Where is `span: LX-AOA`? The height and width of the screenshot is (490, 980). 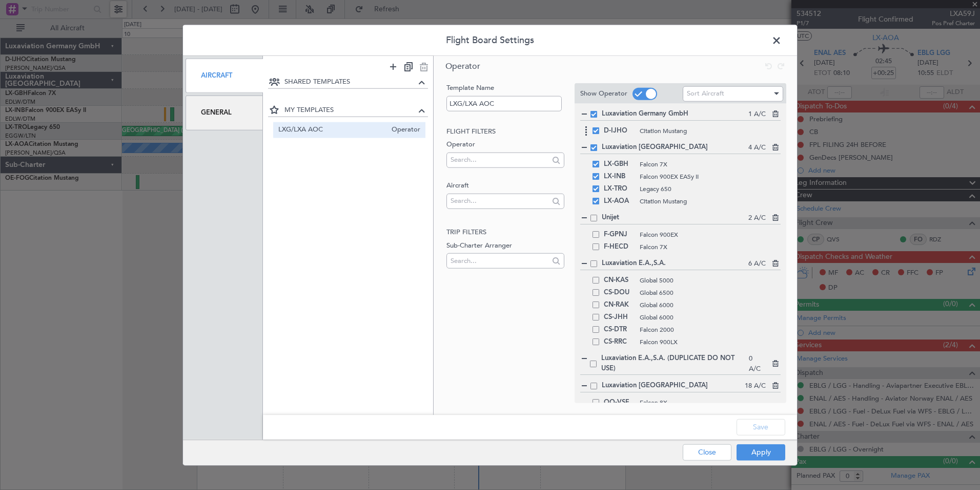
span: LX-AOA is located at coordinates (620, 201).